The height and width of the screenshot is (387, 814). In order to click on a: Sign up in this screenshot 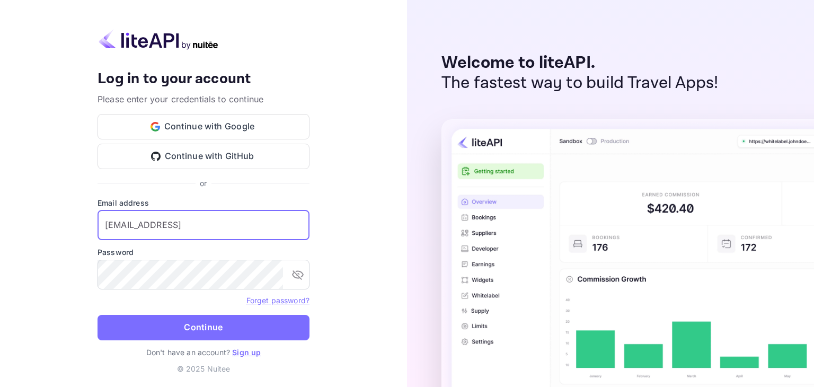, I will do `click(246, 352)`.